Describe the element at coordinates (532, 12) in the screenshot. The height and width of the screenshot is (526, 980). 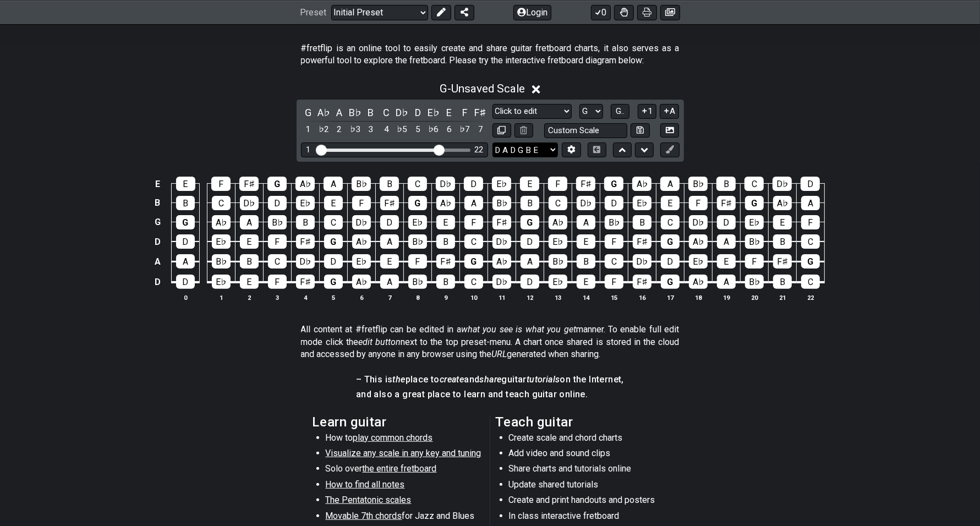
I see `button: Login` at that location.